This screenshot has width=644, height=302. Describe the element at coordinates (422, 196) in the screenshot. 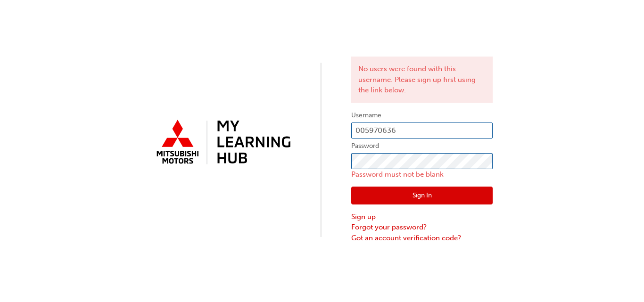

I see `button: Sign In` at that location.